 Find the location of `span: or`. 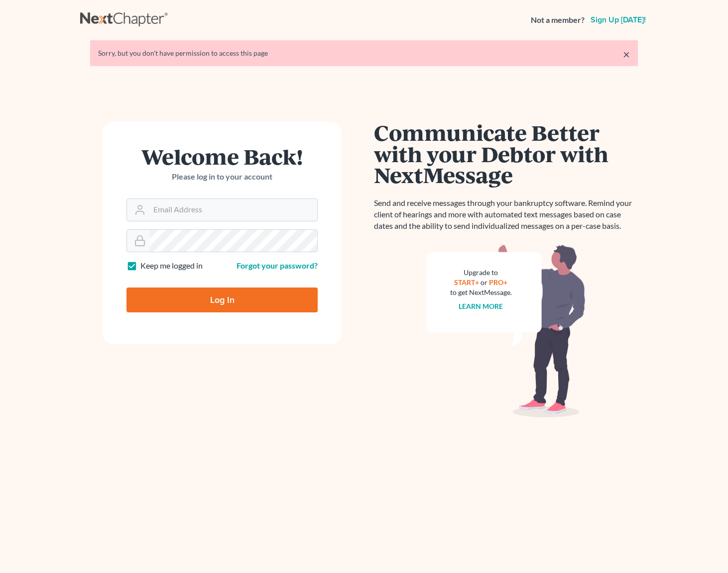

span: or is located at coordinates (485, 282).